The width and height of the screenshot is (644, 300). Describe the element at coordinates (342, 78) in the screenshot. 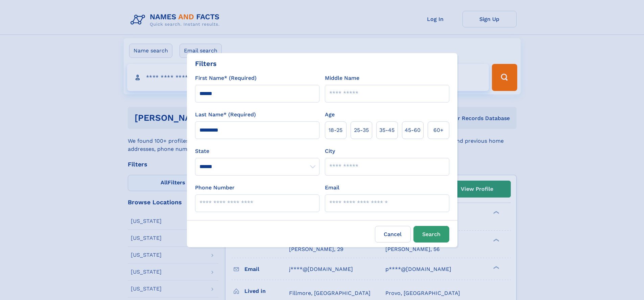

I see `label: Middle Name` at that location.